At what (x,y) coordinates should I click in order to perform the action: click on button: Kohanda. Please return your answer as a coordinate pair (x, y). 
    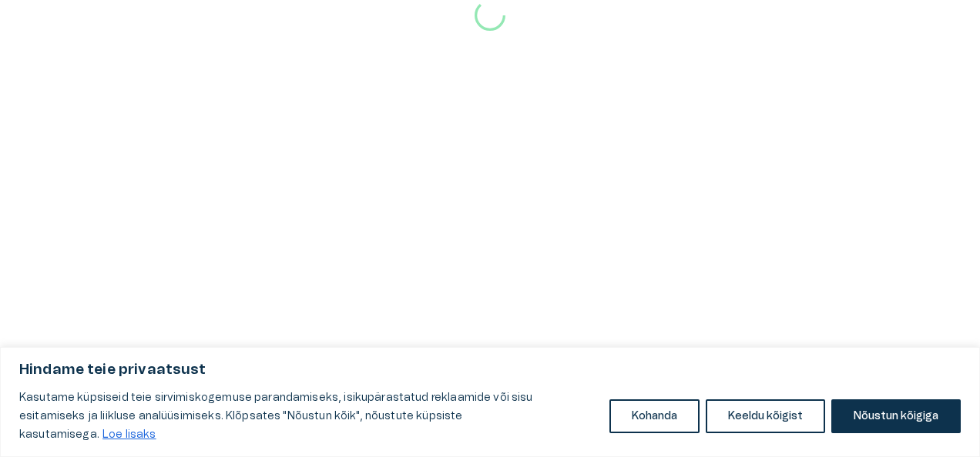
    Looking at the image, I should click on (654, 416).